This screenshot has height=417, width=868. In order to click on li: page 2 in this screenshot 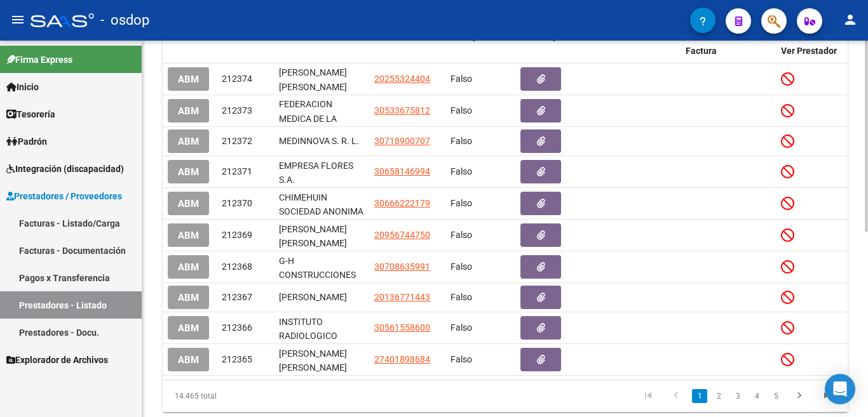, I will do `click(718, 396)`.